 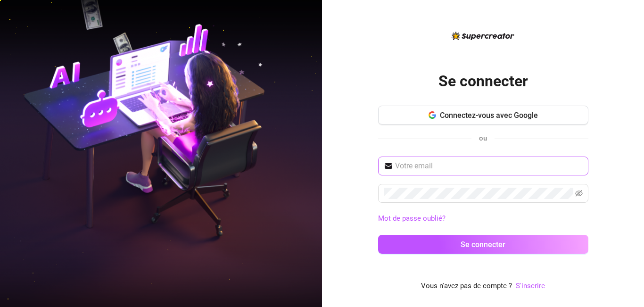 What do you see at coordinates (483, 115) in the screenshot?
I see `button: Connectez-vous avec Google` at bounding box center [483, 115].